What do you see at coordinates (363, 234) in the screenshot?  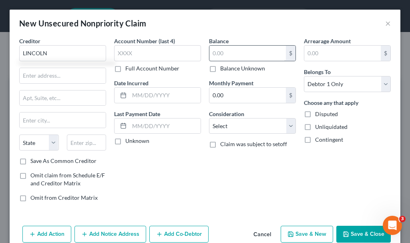 I see `button: Save & Close` at bounding box center [363, 234].